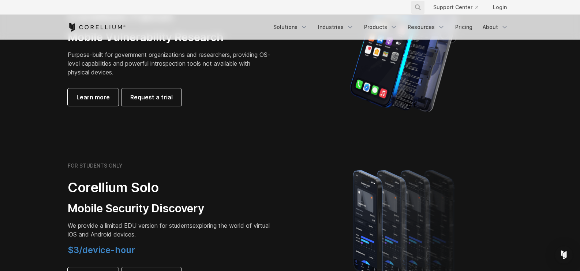  I want to click on p: exploring the world of virtual iOS and Android devices., so click(170, 230).